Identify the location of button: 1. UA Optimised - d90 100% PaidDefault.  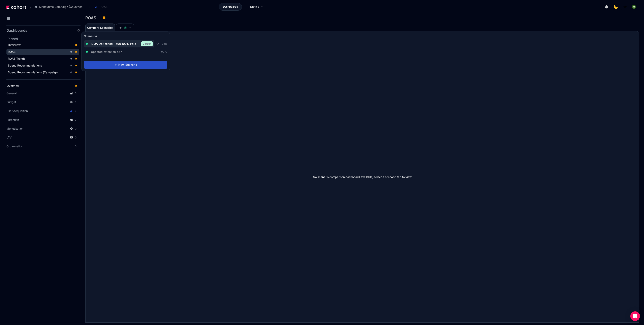
(119, 44).